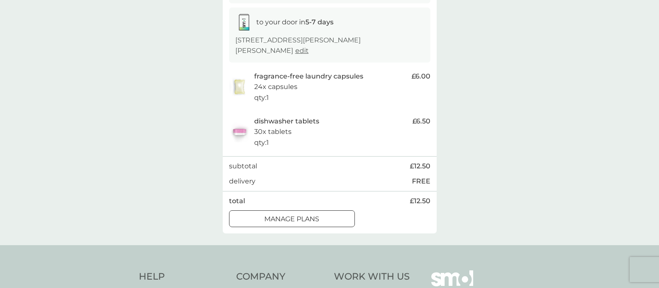  What do you see at coordinates (309, 76) in the screenshot?
I see `p: fragrance-free laundry capsules` at bounding box center [309, 76].